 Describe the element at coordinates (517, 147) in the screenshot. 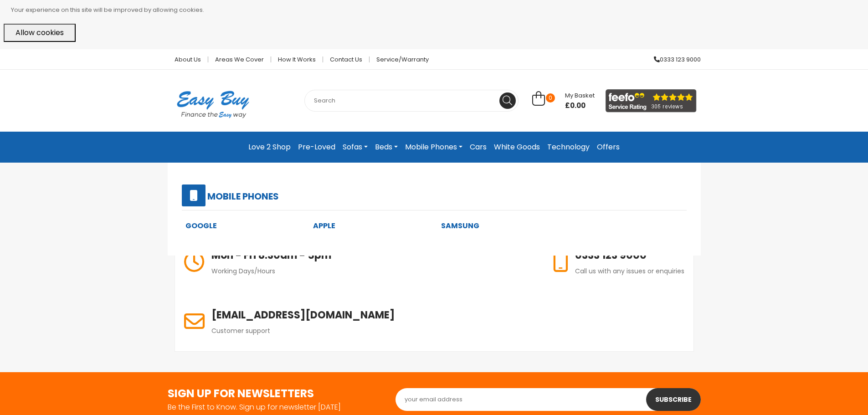

I see `a: White Goods` at that location.